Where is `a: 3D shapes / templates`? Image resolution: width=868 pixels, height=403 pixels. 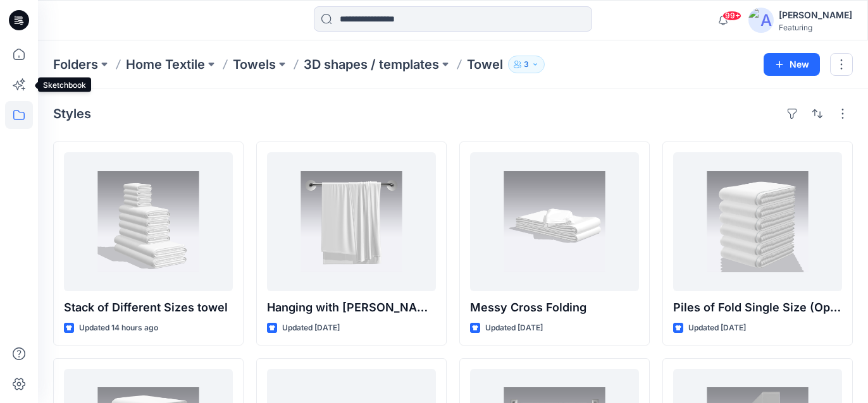
a: 3D shapes / templates is located at coordinates (371, 64).